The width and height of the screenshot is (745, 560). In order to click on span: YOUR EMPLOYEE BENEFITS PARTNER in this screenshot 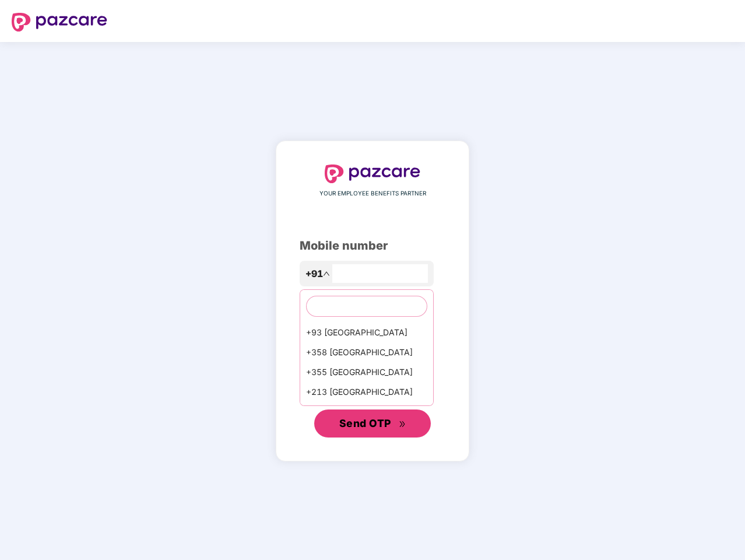, I will do `click(373, 194)`.